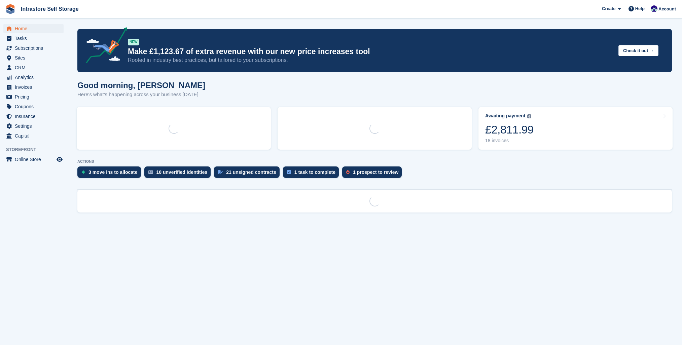 The width and height of the screenshot is (682, 345). What do you see at coordinates (35, 38) in the screenshot?
I see `span: Tasks` at bounding box center [35, 38].